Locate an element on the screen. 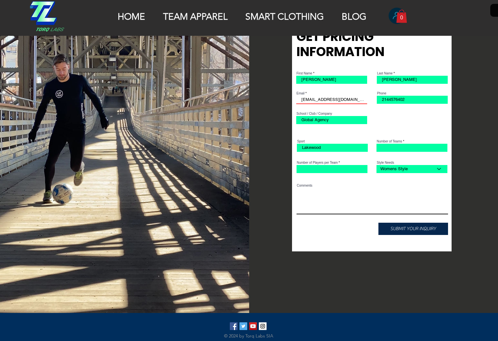  label: School / Club / Company is located at coordinates (331, 114).